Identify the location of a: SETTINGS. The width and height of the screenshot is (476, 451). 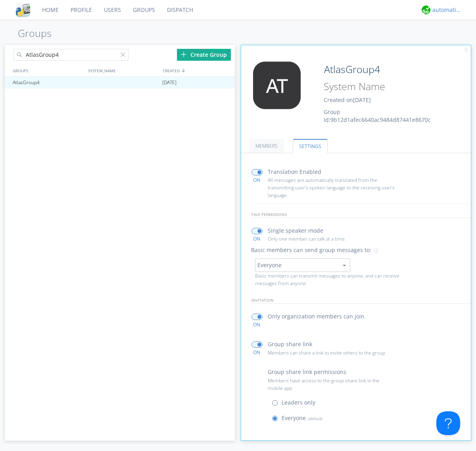
(310, 146).